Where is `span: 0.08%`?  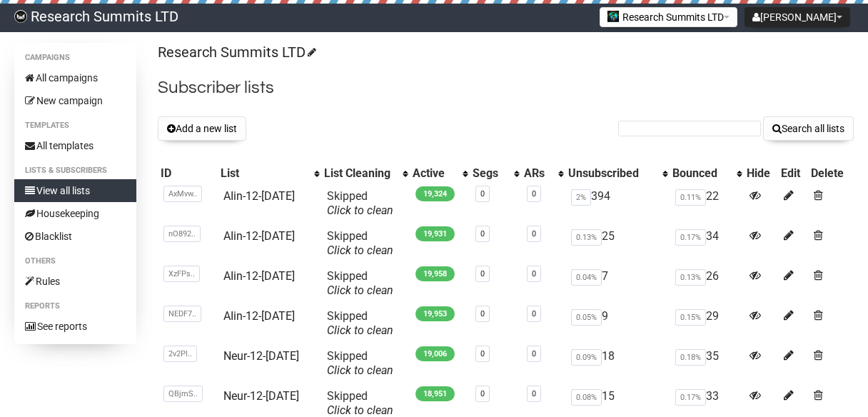 span: 0.08% is located at coordinates (586, 397).